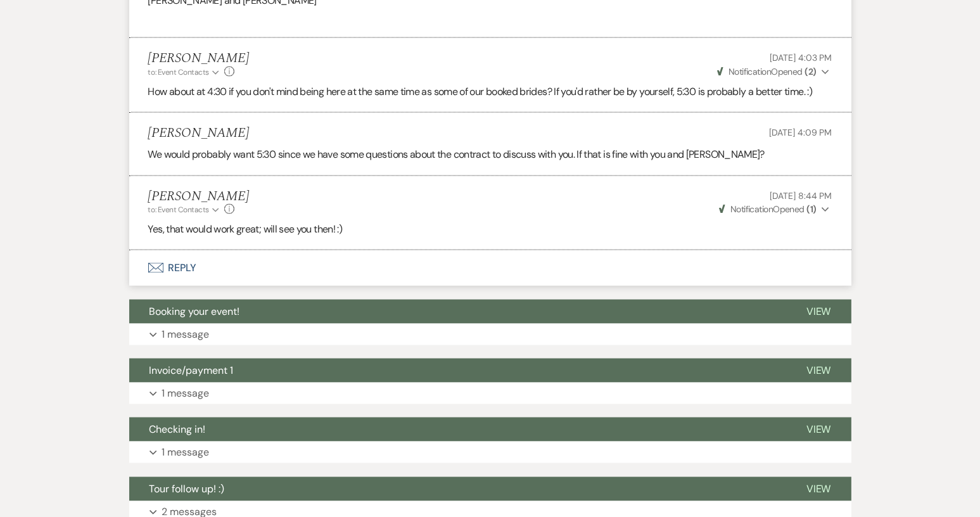 This screenshot has width=980, height=517. Describe the element at coordinates (195, 311) in the screenshot. I see `span: Booking your event!` at that location.